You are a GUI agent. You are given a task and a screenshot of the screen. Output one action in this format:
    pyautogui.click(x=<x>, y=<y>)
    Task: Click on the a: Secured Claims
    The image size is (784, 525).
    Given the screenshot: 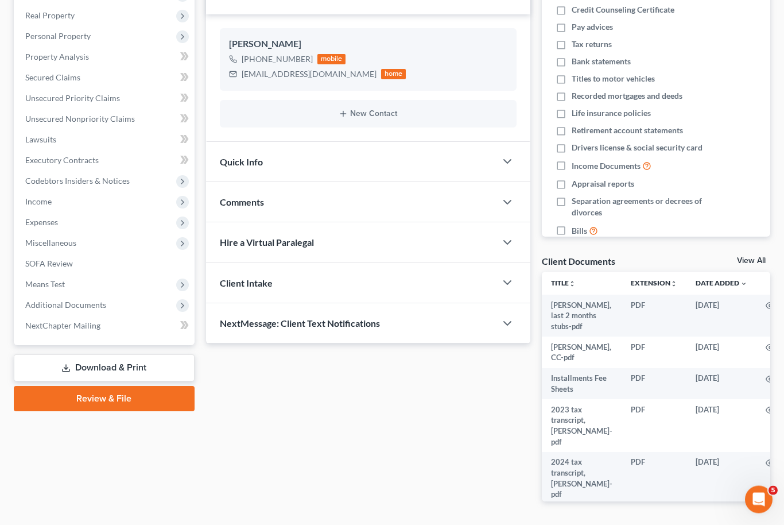 What is the action you would take?
    pyautogui.click(x=105, y=78)
    